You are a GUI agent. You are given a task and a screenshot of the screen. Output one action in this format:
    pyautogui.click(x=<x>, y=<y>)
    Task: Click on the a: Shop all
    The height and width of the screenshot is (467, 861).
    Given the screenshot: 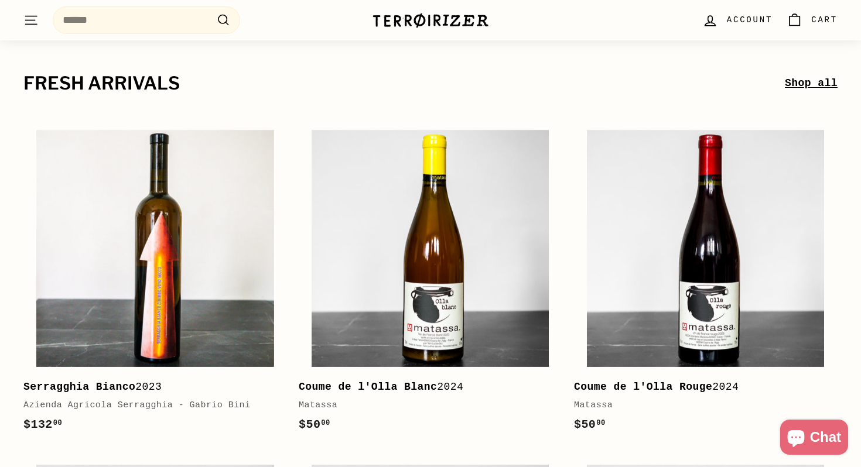 What is the action you would take?
    pyautogui.click(x=811, y=83)
    